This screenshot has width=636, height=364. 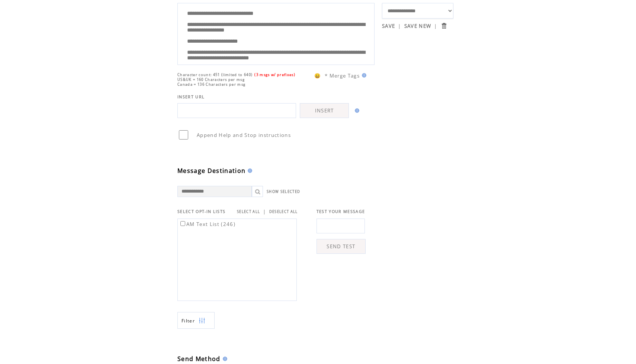 I want to click on a: SAVE NEW, so click(x=418, y=26).